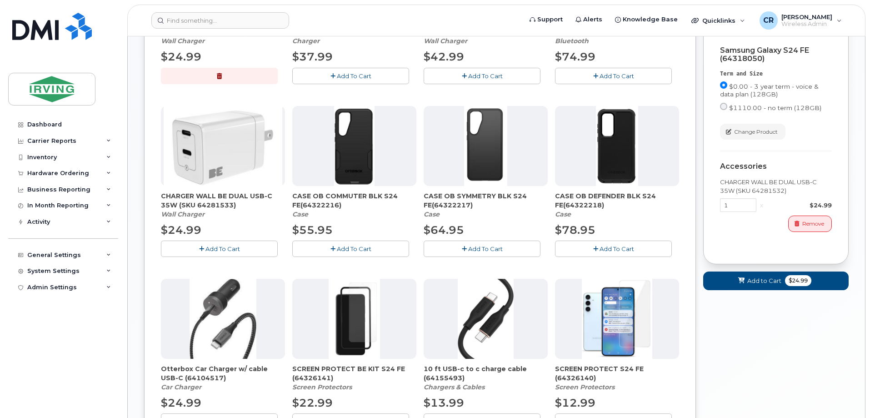  Describe the element at coordinates (799, 205) in the screenshot. I see `div: $24.99` at that location.